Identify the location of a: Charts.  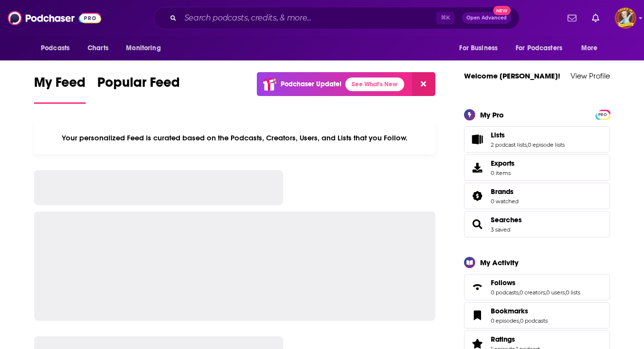
(98, 48).